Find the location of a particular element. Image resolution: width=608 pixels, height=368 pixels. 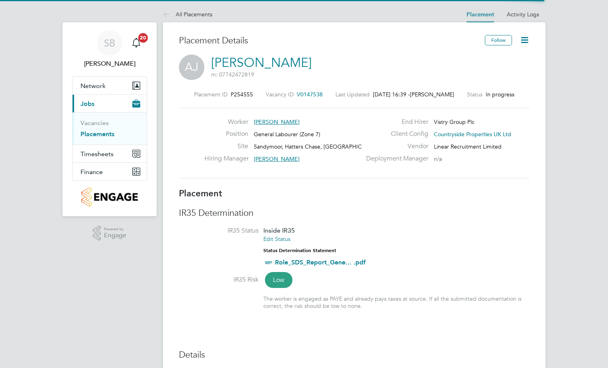

span: Jobs is located at coordinates (87, 104).